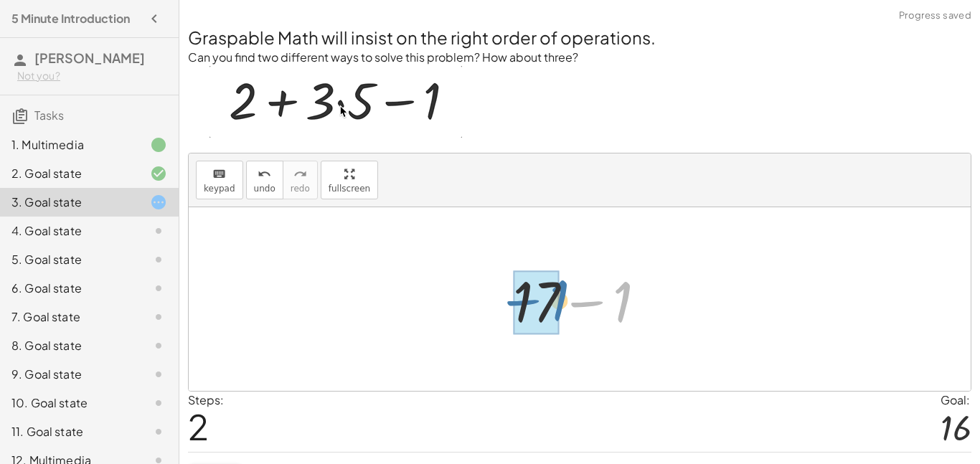 The width and height of the screenshot is (980, 464). What do you see at coordinates (220, 189) in the screenshot?
I see `span: keypad` at bounding box center [220, 189].